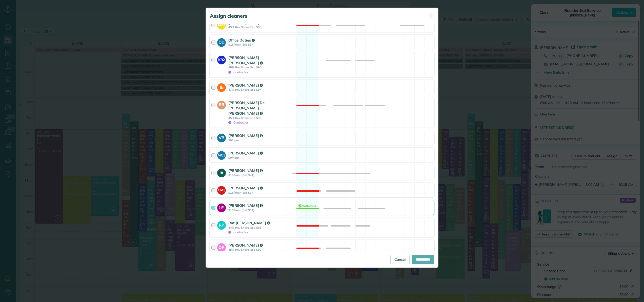  I want to click on strong: KM3, so click(222, 24).